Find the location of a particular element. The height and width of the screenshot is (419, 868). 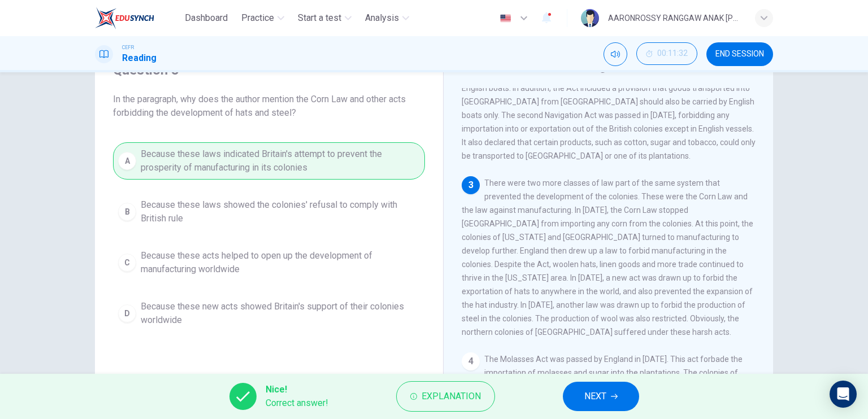

span: Practice is located at coordinates (258, 18).